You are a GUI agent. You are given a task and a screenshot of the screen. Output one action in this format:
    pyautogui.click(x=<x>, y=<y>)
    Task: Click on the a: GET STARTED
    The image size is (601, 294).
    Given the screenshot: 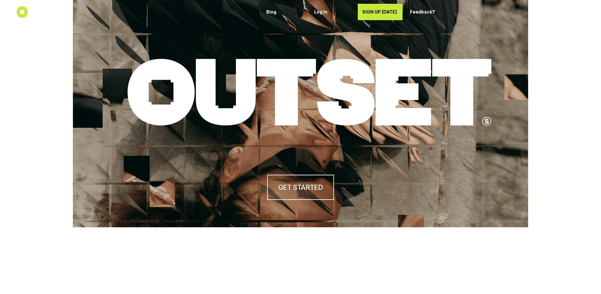 What is the action you would take?
    pyautogui.click(x=300, y=188)
    